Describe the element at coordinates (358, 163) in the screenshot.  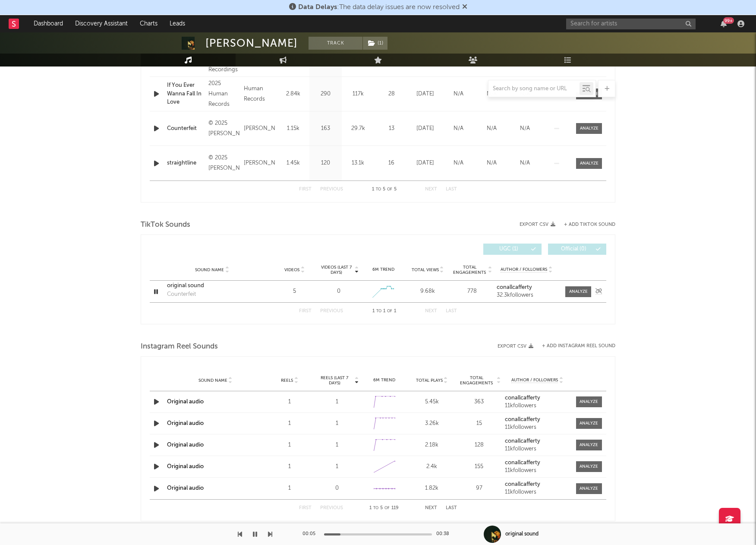
I see `div: 13.1k` at that location.